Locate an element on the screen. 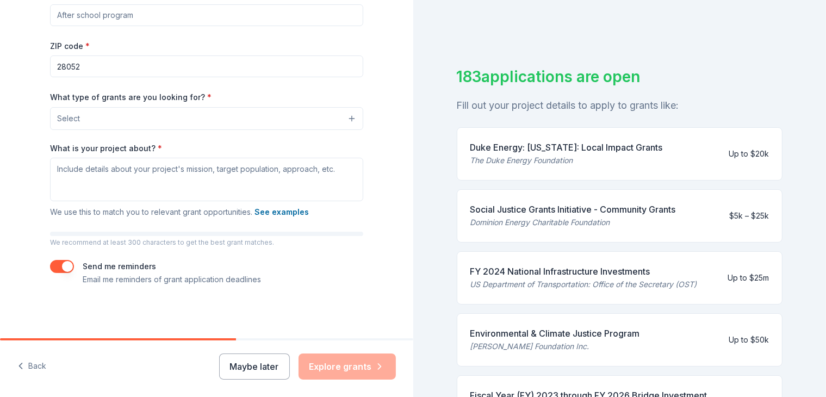 The width and height of the screenshot is (826, 397). button: Maybe later is located at coordinates (255, 367).